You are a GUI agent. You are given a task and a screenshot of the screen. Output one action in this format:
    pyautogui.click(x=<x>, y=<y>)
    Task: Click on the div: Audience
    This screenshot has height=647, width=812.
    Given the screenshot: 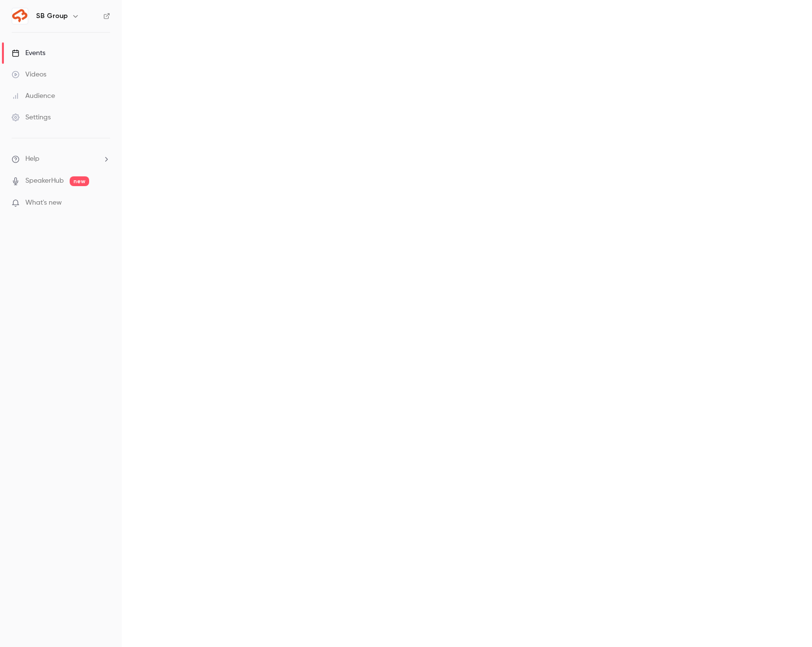 What is the action you would take?
    pyautogui.click(x=33, y=96)
    